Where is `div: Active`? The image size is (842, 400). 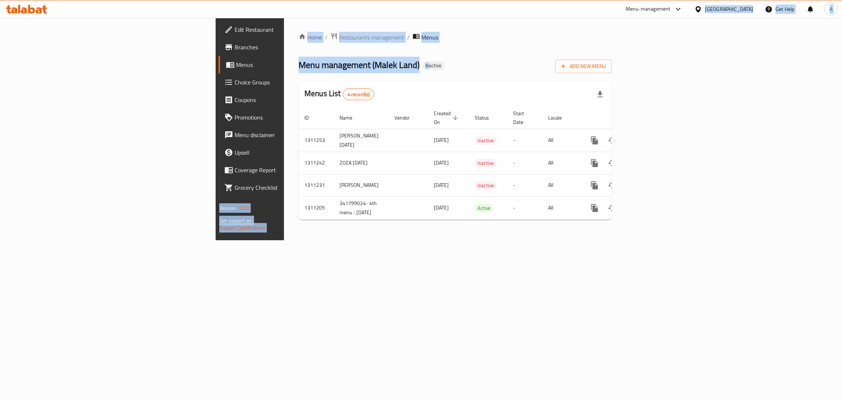
div: Active is located at coordinates (484, 208).